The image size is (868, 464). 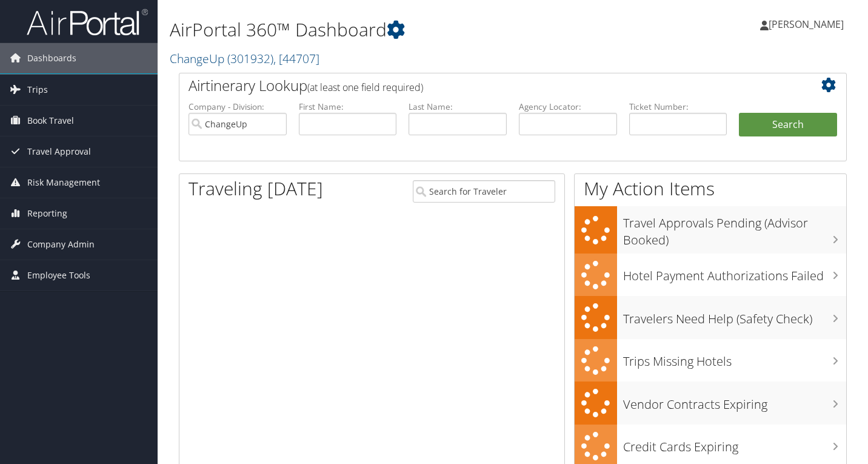 What do you see at coordinates (711, 275) in the screenshot?
I see `a: Hotel Payment Authorizations Failed` at bounding box center [711, 275].